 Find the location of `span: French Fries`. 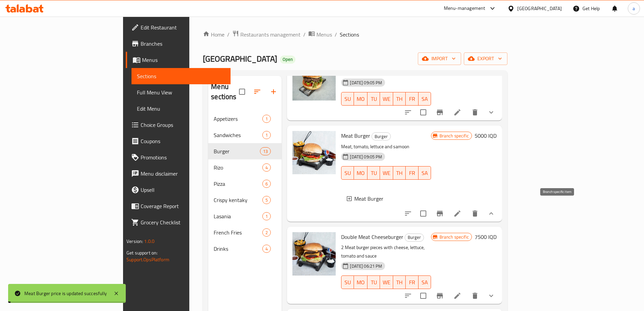

span: French Fries is located at coordinates (238, 232).